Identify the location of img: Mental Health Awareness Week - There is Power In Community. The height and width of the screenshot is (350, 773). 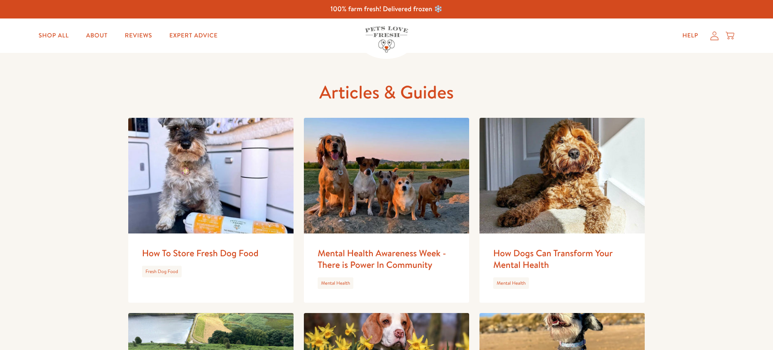
(386, 176).